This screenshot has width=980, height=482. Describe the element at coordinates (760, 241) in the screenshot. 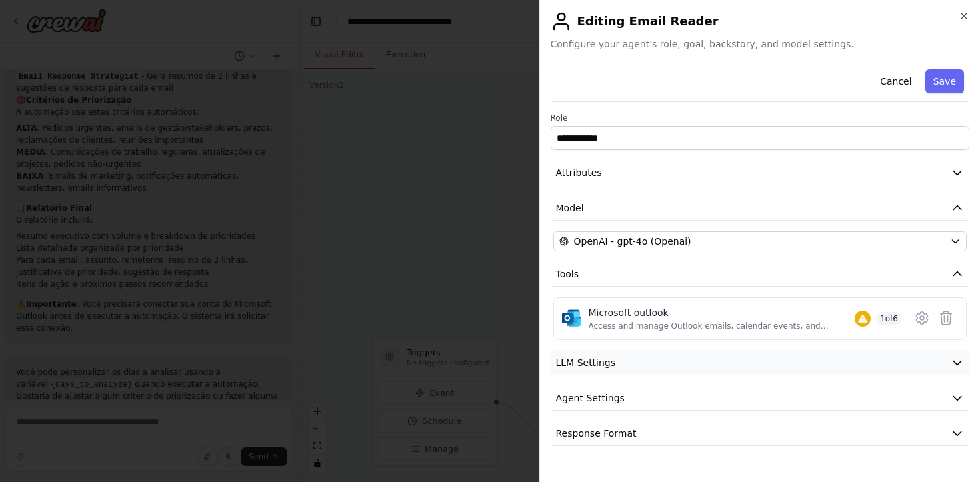

I see `button: OpenAI - gpt-4o (Openai)` at that location.